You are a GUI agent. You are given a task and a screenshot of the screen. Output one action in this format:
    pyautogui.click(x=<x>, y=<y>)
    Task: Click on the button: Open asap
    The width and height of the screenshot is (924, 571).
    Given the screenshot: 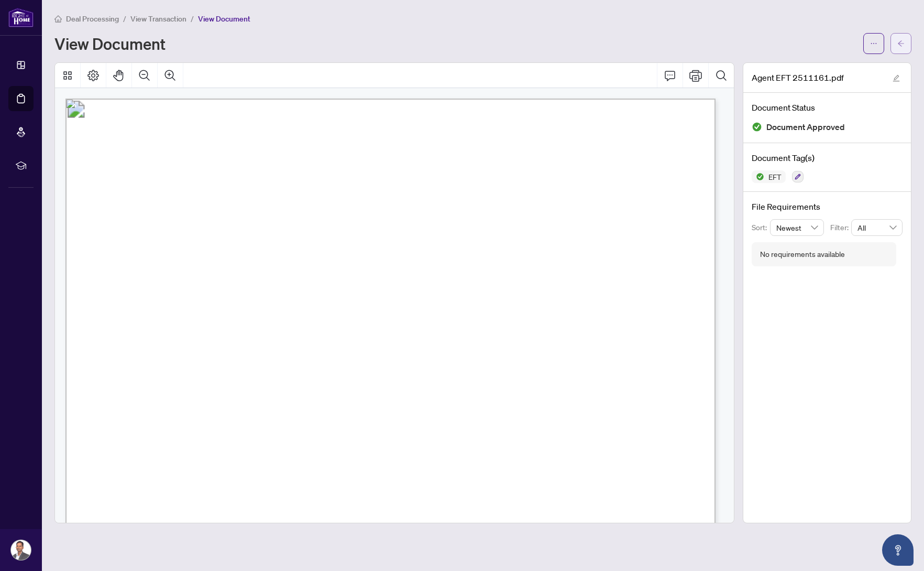 What is the action you would take?
    pyautogui.click(x=898, y=550)
    